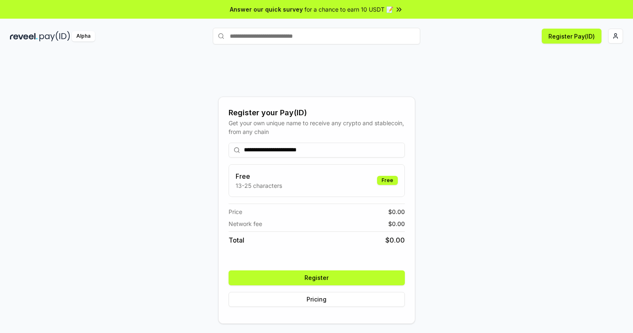  Describe the element at coordinates (259, 176) in the screenshot. I see `h3: Free` at that location.